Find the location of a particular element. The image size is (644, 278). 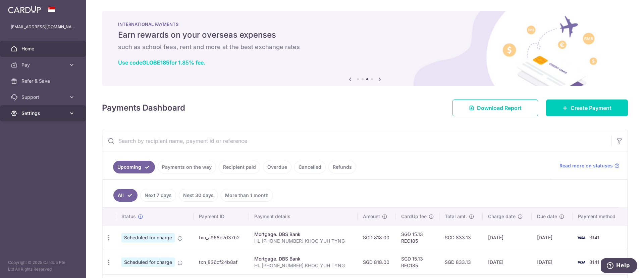

td: txn_836cf24b8af is located at coordinates (221, 262).